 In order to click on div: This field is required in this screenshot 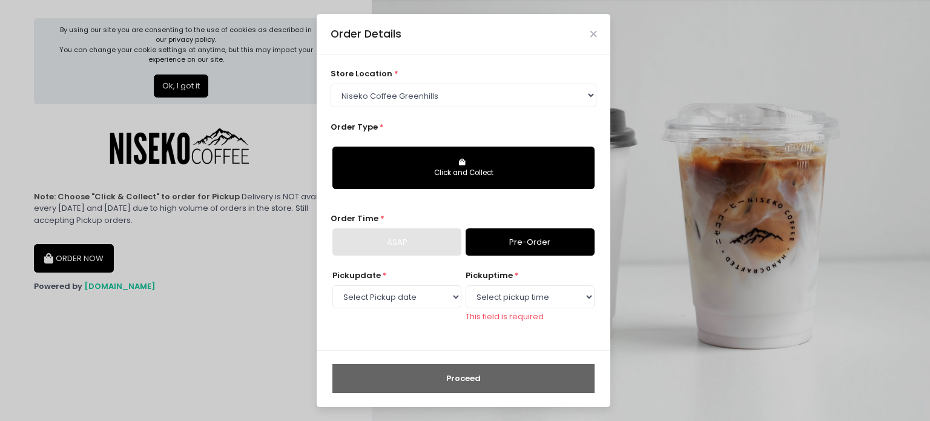, I will do `click(530, 317)`.